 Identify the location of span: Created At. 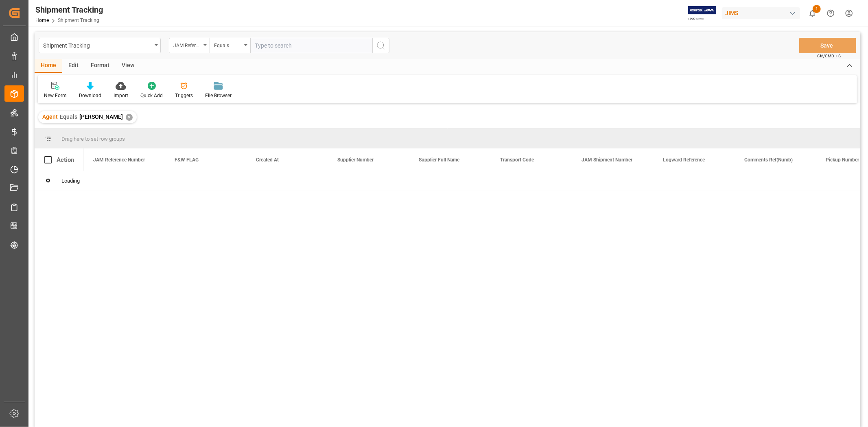
(268, 160).